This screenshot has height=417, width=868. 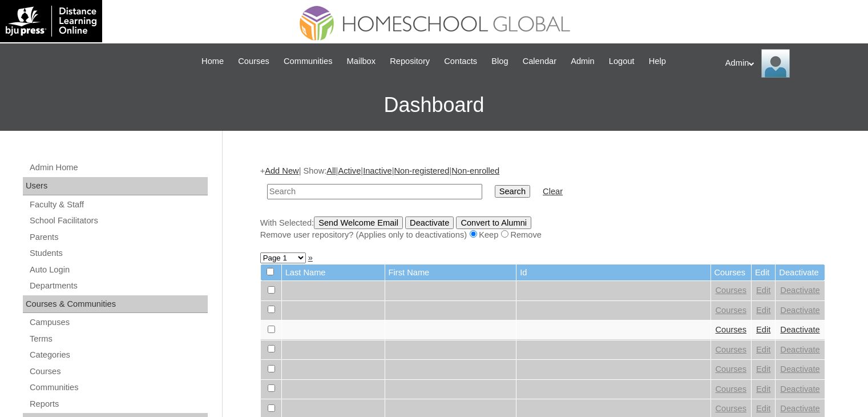 What do you see at coordinates (799, 272) in the screenshot?
I see `td: Deactivate` at bounding box center [799, 272].